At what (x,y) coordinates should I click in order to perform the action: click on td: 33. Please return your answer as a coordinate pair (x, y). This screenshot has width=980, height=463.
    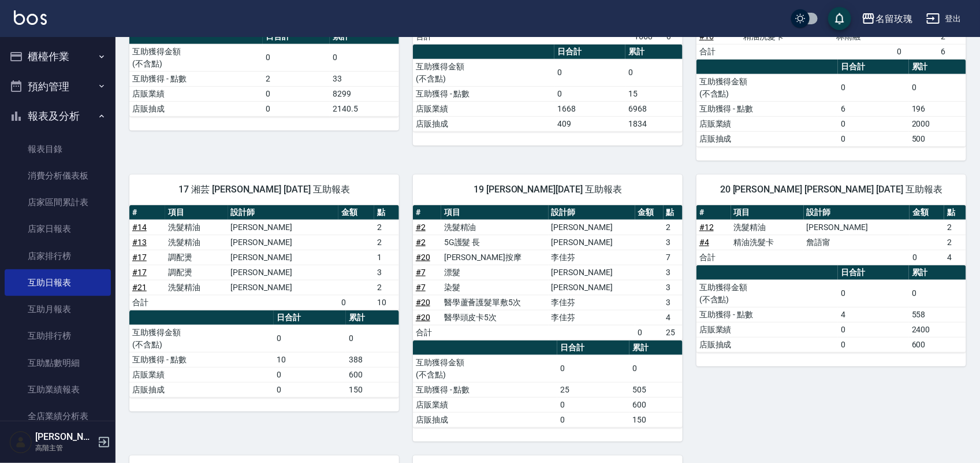
    Looking at the image, I should click on (365, 79).